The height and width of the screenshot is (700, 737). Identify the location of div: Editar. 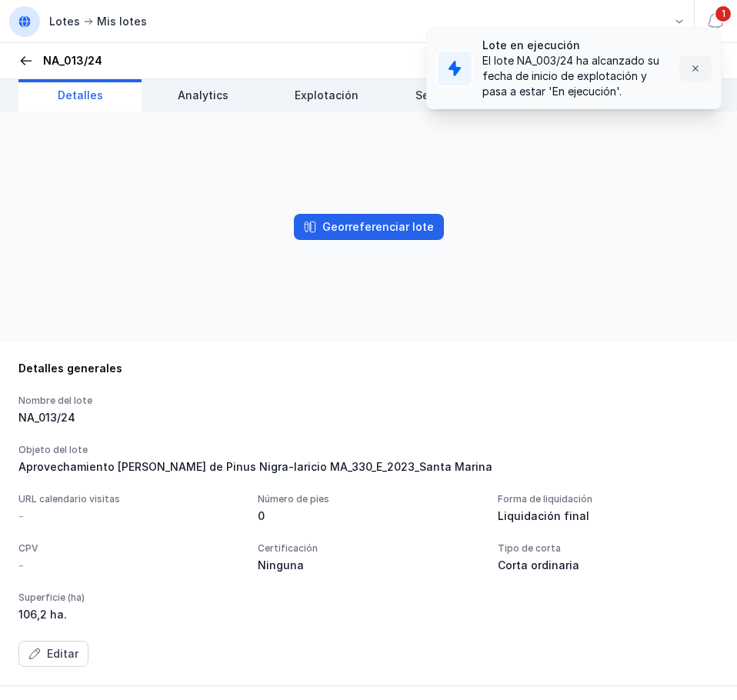
(62, 653).